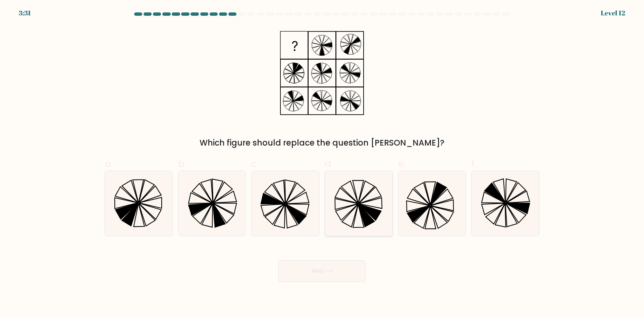 Image resolution: width=644 pixels, height=317 pixels. Describe the element at coordinates (613, 13) in the screenshot. I see `div: Level 12` at that location.